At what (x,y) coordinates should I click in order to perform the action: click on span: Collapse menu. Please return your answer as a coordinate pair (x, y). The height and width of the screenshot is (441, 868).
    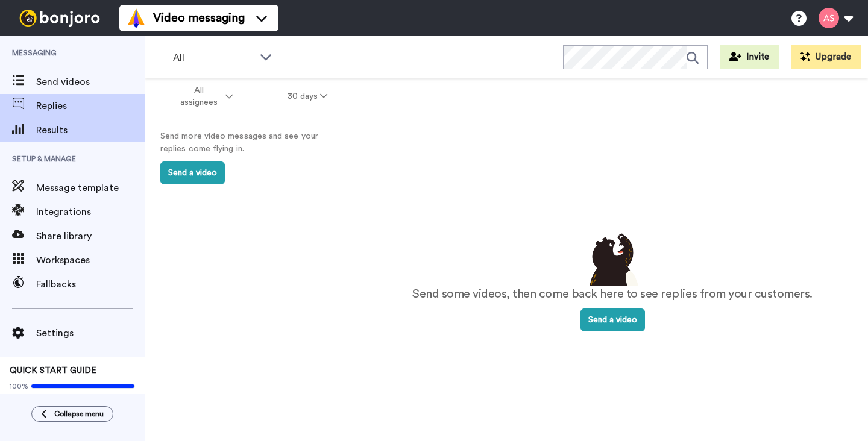
    Looking at the image, I should click on (79, 414).